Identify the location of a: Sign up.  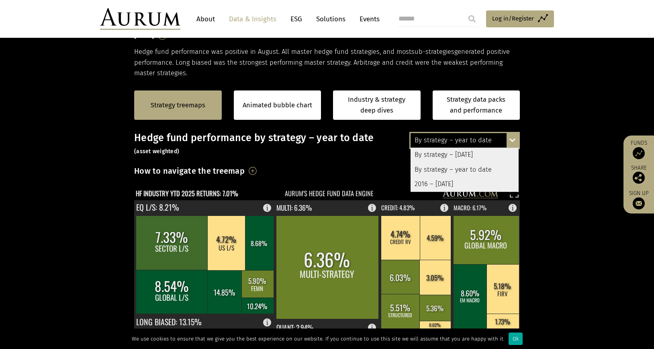
(638, 199).